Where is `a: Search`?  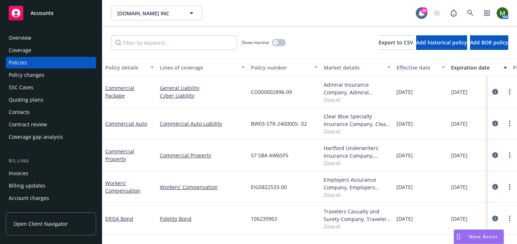
a: Search is located at coordinates (470, 13).